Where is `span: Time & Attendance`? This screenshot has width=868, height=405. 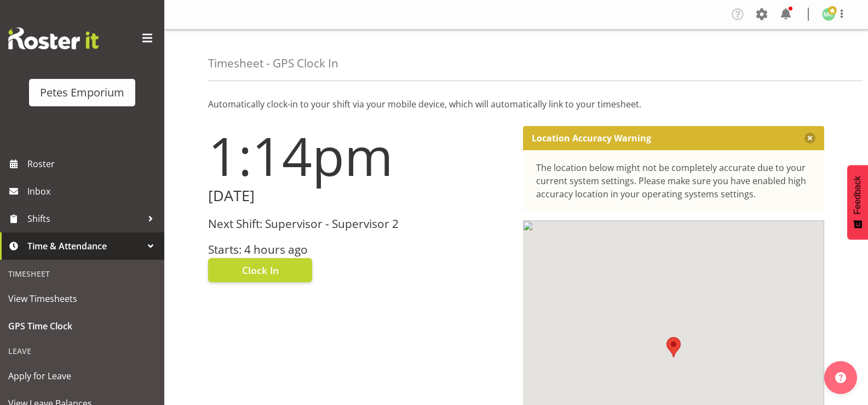
span: Time & Attendance is located at coordinates (85, 246).